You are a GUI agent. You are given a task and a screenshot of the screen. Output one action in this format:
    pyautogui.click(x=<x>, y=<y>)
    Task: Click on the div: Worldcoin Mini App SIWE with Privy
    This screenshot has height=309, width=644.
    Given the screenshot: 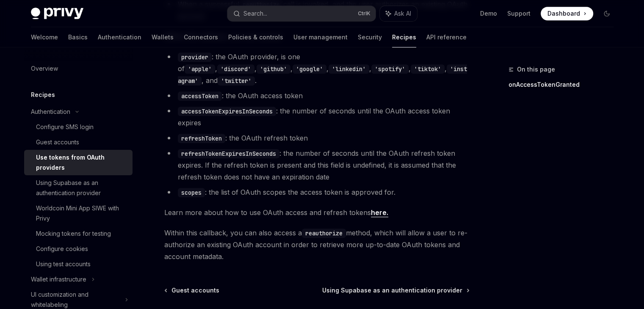 What is the action you would take?
    pyautogui.click(x=82, y=213)
    